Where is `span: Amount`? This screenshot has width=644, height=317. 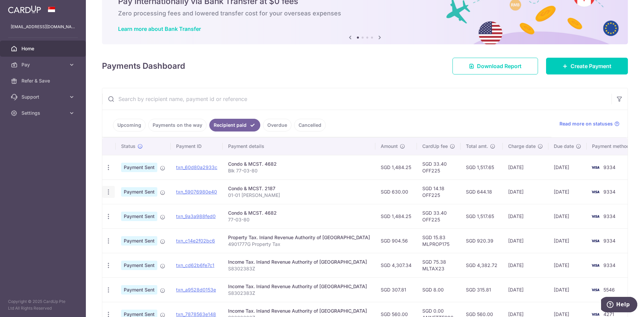
span: Amount is located at coordinates (389, 146).